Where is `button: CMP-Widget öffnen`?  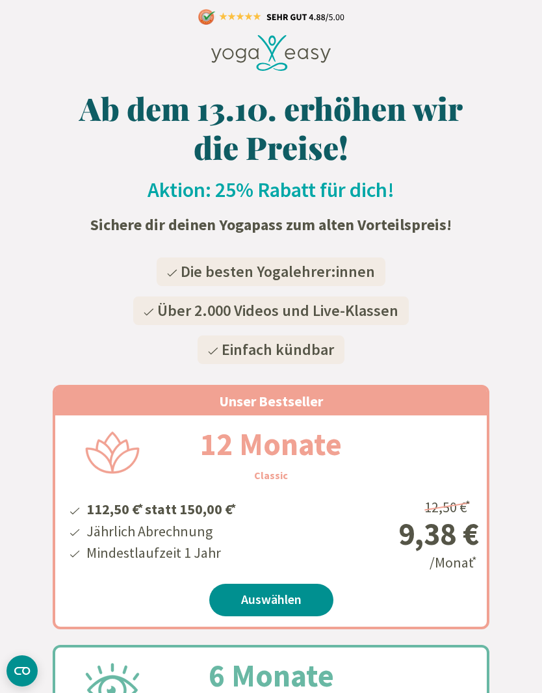
button: CMP-Widget öffnen is located at coordinates (22, 671).